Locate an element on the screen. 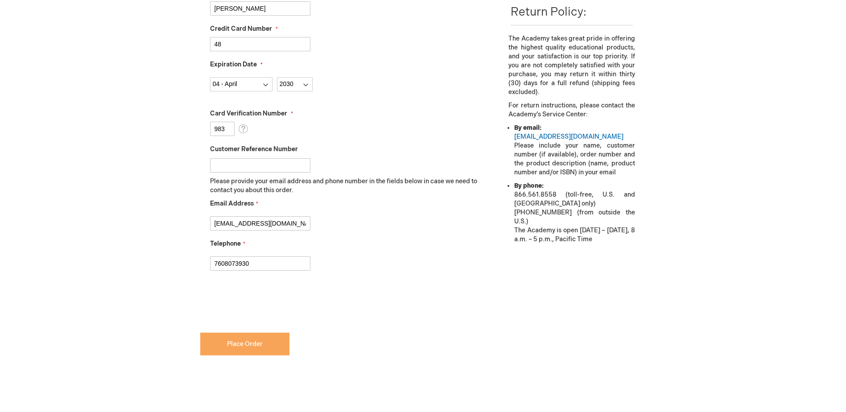 This screenshot has width=846, height=412. span: Email Address is located at coordinates (232, 203).